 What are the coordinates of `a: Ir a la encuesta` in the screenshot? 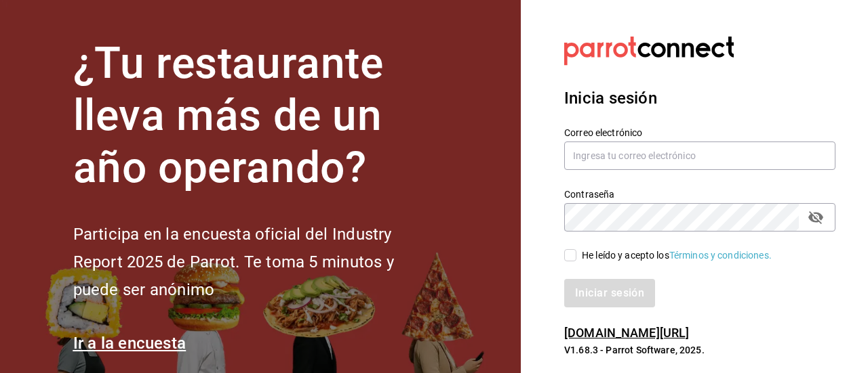 It's located at (129, 343).